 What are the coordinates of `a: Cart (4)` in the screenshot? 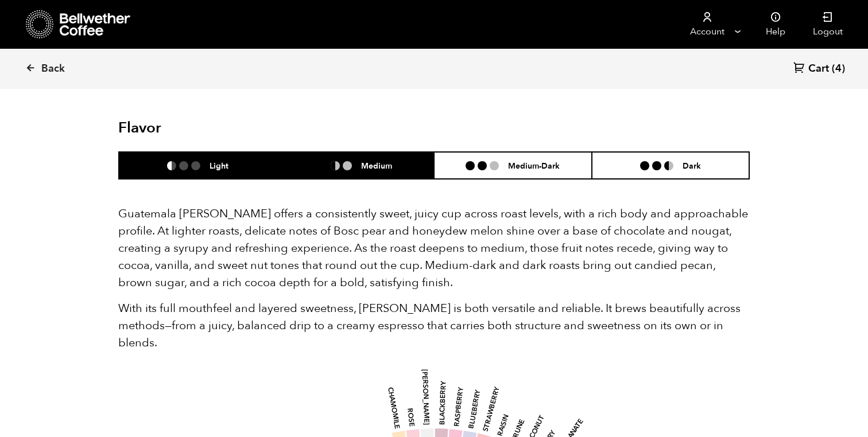 It's located at (819, 69).